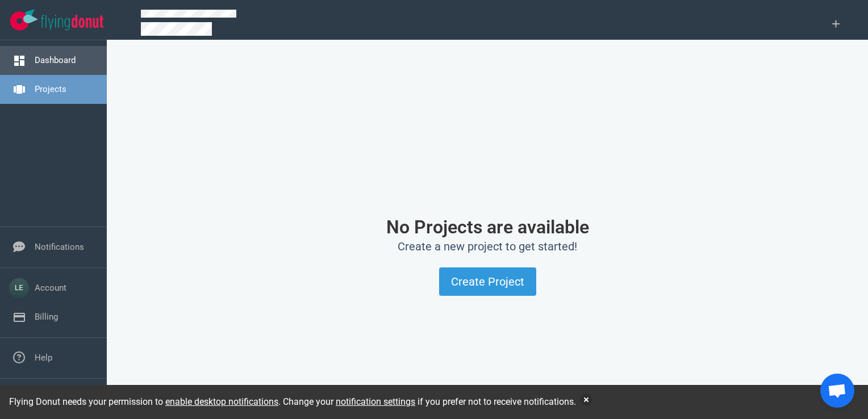 This screenshot has height=419, width=868. What do you see at coordinates (488, 246) in the screenshot?
I see `h2: Create a new project to get started!` at bounding box center [488, 246].